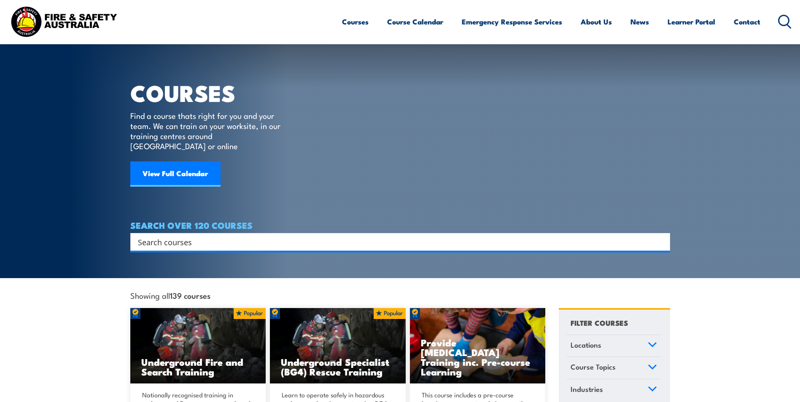 The image size is (800, 402). I want to click on a: About Us, so click(596, 22).